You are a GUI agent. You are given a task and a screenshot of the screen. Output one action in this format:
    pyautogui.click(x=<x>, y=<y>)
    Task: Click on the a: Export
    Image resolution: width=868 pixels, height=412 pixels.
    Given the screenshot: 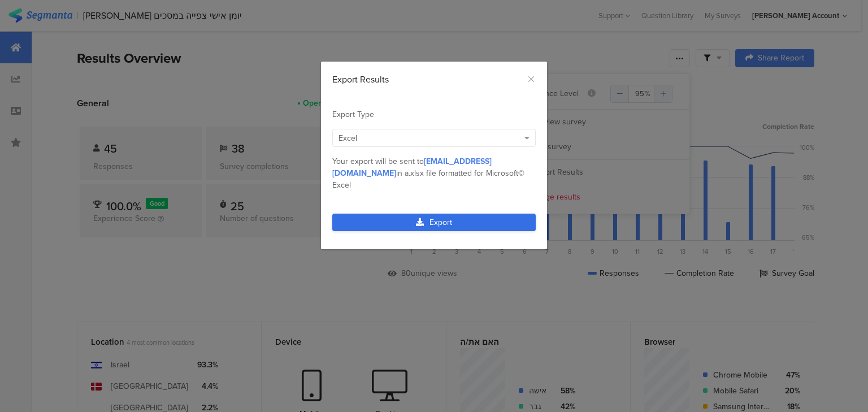 What is the action you would take?
    pyautogui.click(x=434, y=222)
    